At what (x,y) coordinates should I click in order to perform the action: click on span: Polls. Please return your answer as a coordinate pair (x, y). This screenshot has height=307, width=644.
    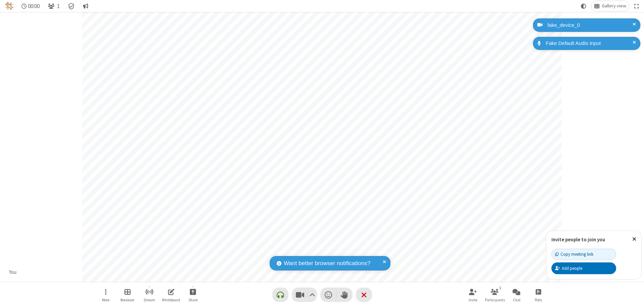
    Looking at the image, I should click on (538, 300).